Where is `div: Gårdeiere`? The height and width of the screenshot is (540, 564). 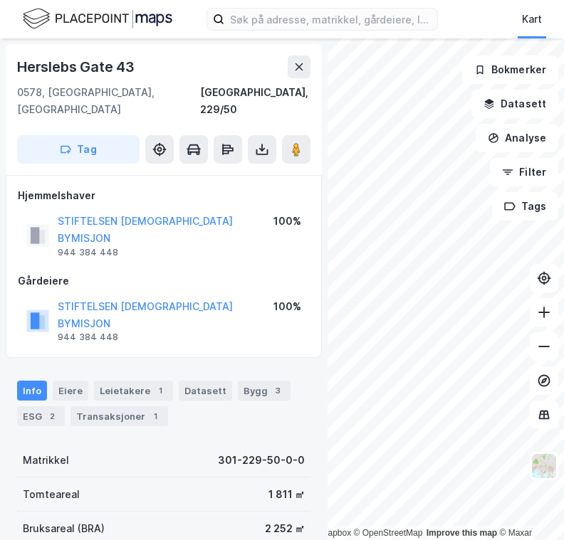 div: Gårdeiere is located at coordinates (164, 281).